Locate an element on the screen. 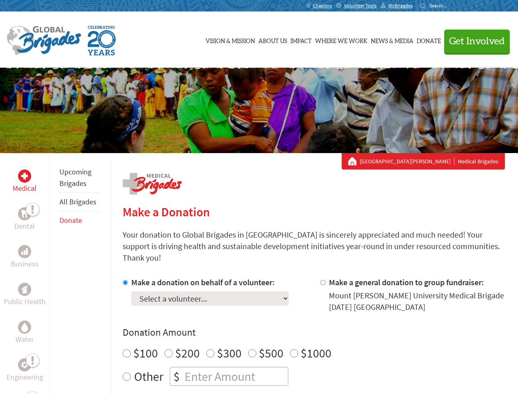  span: Chapters is located at coordinates (322, 6).